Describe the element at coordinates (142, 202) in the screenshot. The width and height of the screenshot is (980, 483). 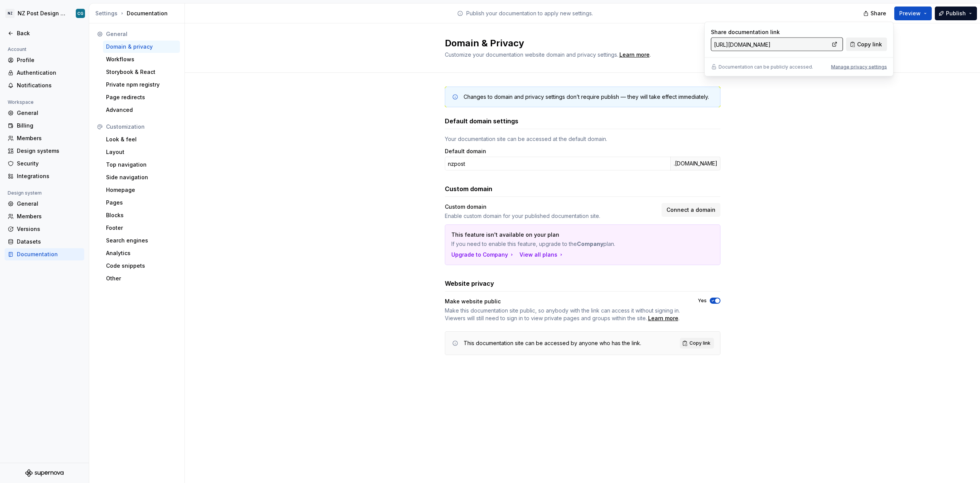
I see `a: Pages` at that location.